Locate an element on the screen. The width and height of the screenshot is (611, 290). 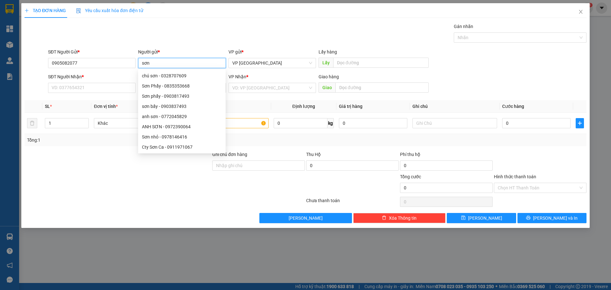
button: Close is located at coordinates (581, 12).